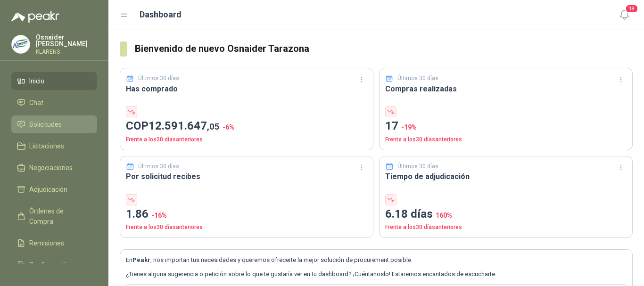  What do you see at coordinates (50, 265) in the screenshot?
I see `span: Configuración` at bounding box center [50, 265].